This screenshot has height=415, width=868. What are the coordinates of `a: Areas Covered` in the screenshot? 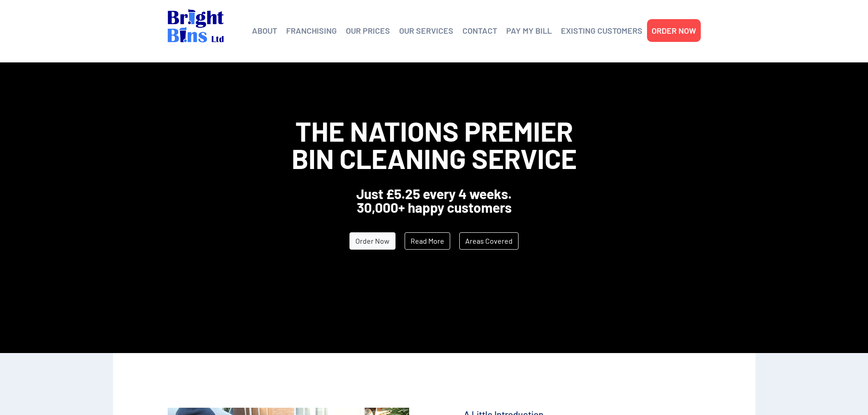 It's located at (489, 241).